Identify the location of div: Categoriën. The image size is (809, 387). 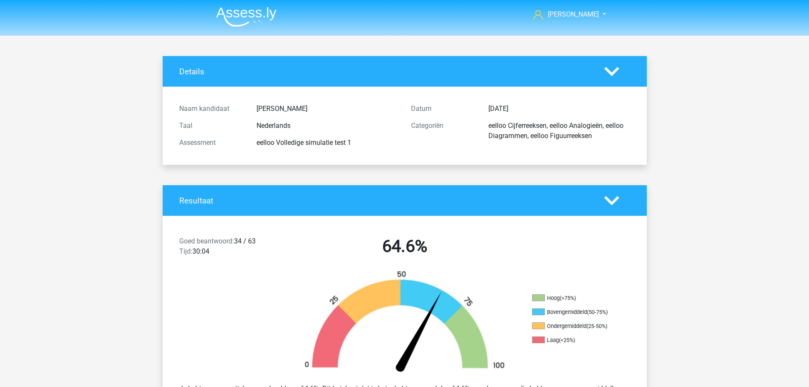
(443, 131).